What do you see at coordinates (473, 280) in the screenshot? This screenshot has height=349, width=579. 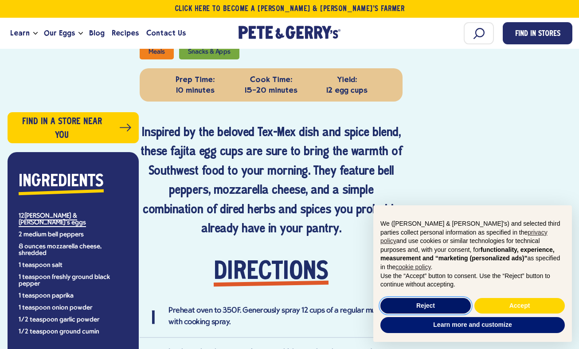 I see `p: Use the “Accept” button to consent. Use the “Reject” button to continue without accepting.` at bounding box center [473, 280].